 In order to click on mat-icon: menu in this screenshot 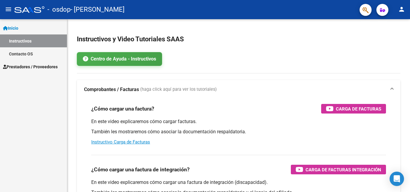, I will do `click(8, 9)`.